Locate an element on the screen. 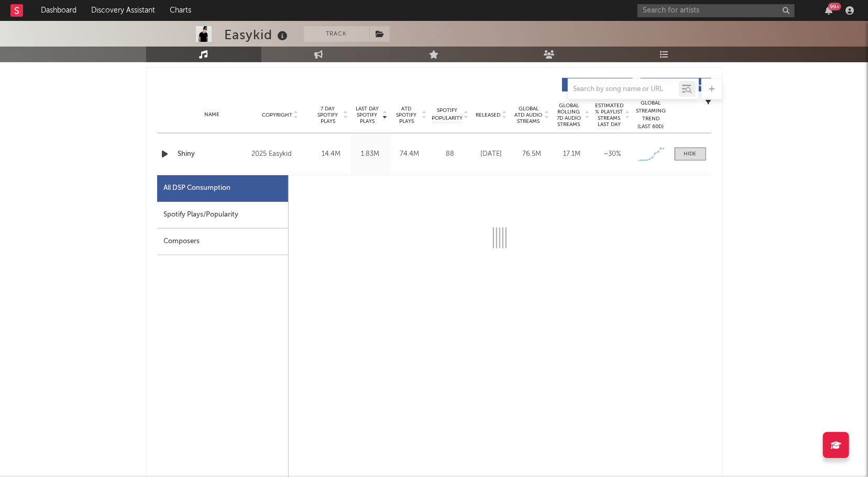 The height and width of the screenshot is (477, 868). span: Global Rolling 7D Audio Streams is located at coordinates (569, 116).